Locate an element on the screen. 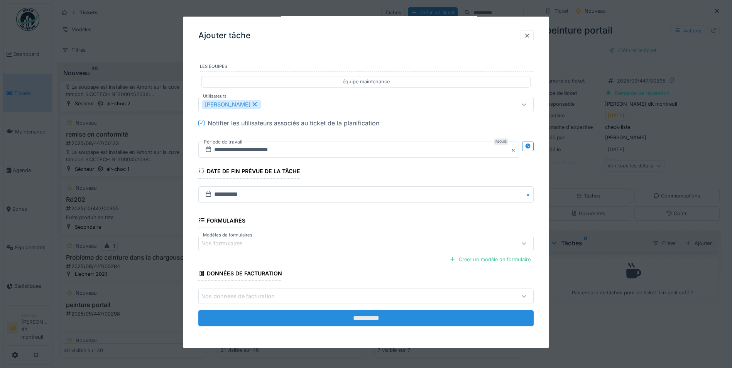 The height and width of the screenshot is (368, 732). div: équipe maintenance is located at coordinates (366, 81).